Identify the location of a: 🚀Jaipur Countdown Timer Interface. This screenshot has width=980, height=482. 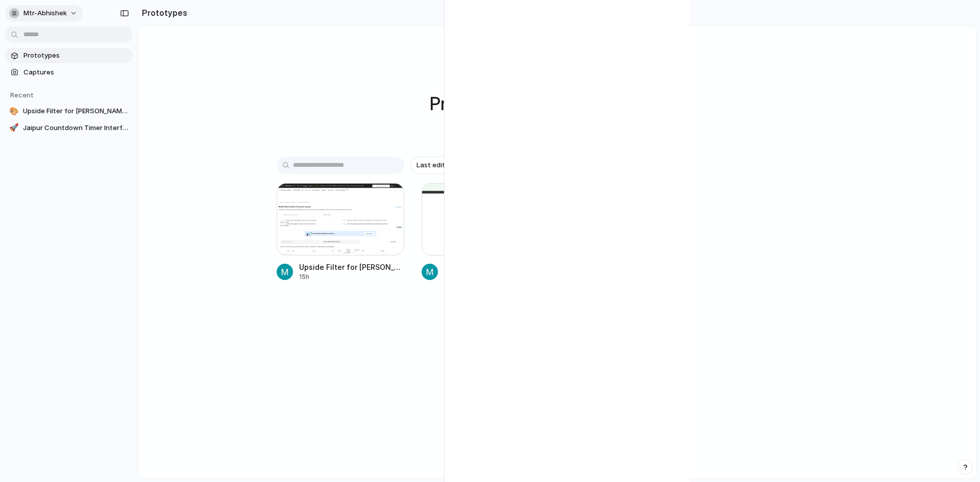
(69, 128).